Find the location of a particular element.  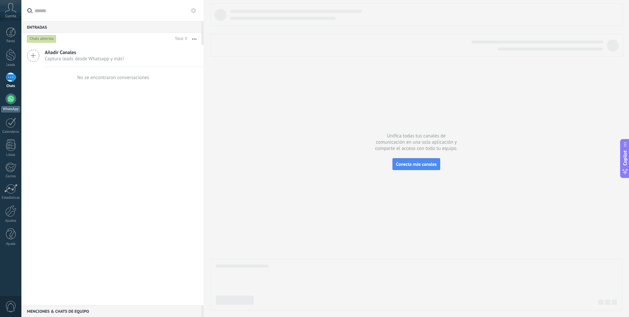

div: WhatsApp is located at coordinates (11, 109).